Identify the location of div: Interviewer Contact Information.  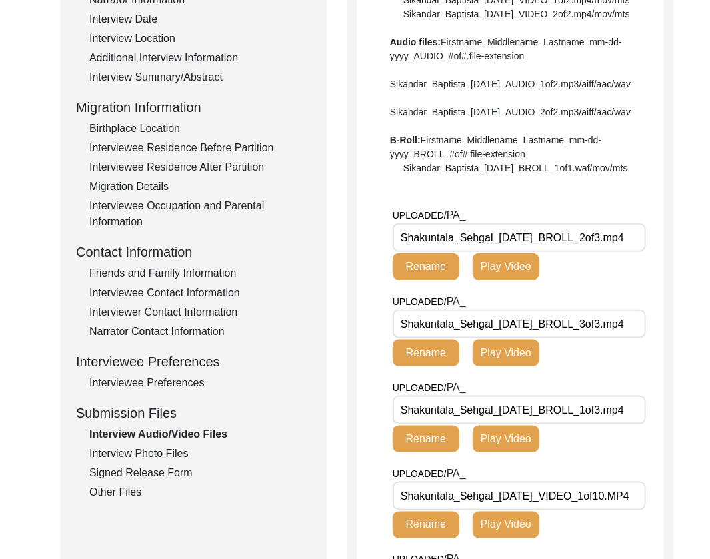
(200, 312).